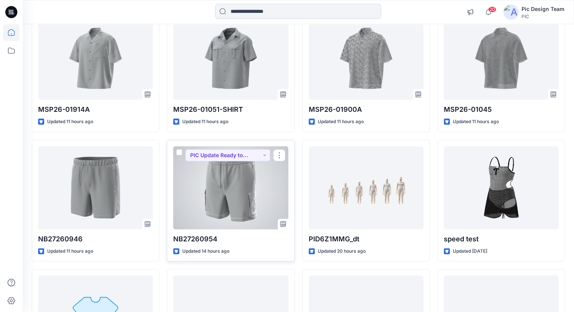 The width and height of the screenshot is (574, 312). What do you see at coordinates (543, 9) in the screenshot?
I see `div: Pic Design Team` at bounding box center [543, 9].